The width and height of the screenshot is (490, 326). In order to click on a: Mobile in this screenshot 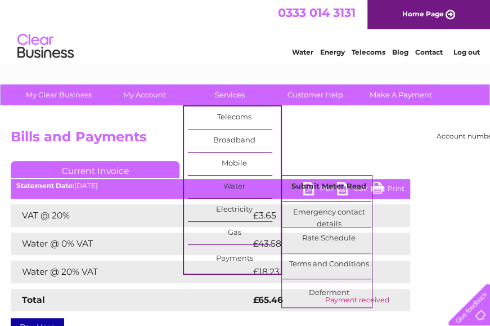, I will do `click(234, 164)`.